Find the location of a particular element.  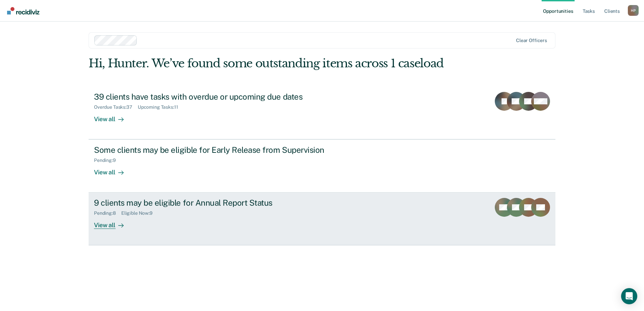

div: Overdue Tasks : 37 is located at coordinates (116, 107).